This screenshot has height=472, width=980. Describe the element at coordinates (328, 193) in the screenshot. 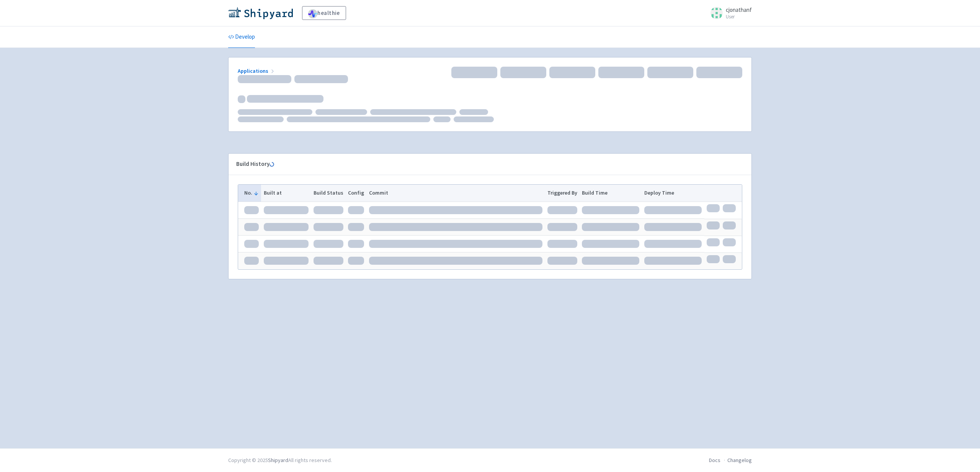

I see `th: Build Status` at that location.